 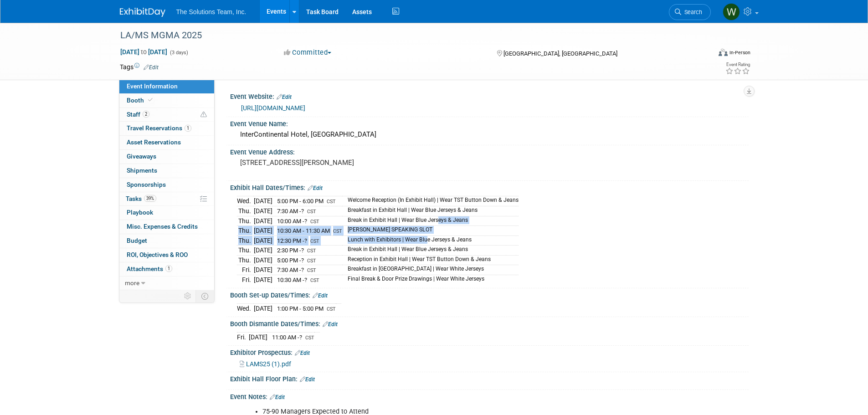 I want to click on div: Booth Set-up Dates/Times:, so click(x=490, y=294).